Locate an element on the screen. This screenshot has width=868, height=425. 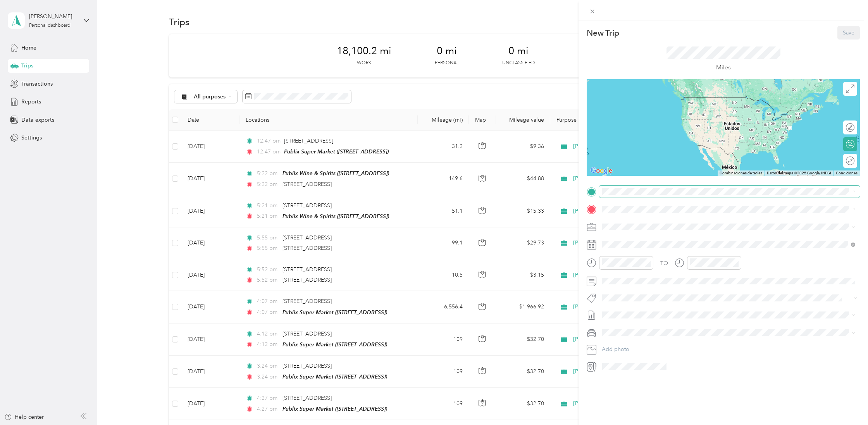
p: New Trip is located at coordinates (603, 33).